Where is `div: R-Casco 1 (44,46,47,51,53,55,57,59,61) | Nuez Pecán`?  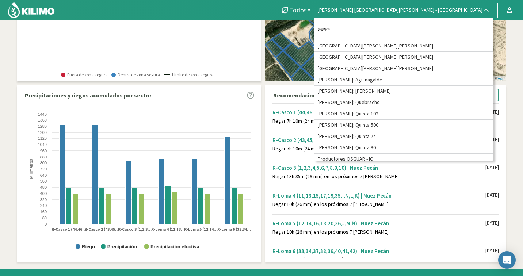
div: R-Casco 1 (44,46,47,51,53,55,57,59,61) | Nuez Pecán is located at coordinates (378, 112).